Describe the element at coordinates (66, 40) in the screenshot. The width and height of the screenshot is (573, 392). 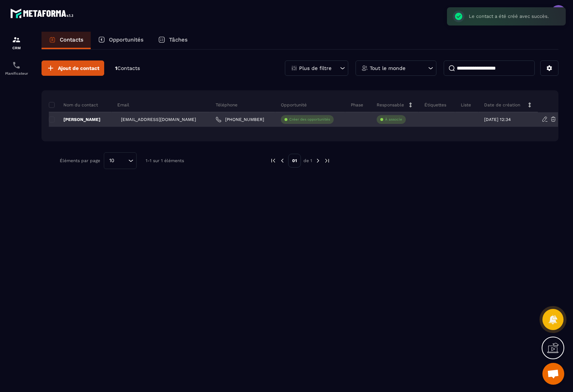
I see `a: Contacts` at that location.